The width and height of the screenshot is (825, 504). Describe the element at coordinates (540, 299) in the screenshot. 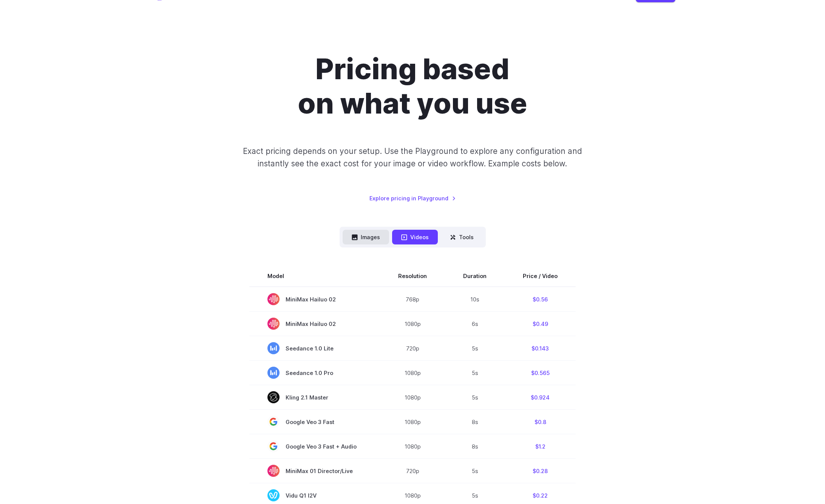

I see `td: $0.56` at that location.